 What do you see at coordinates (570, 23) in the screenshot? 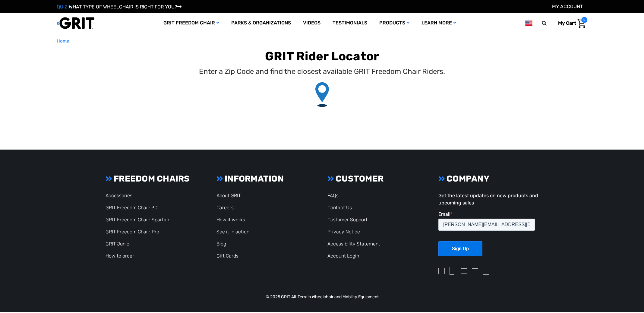
I see `a: Cart with 0 items` at bounding box center [570, 23].